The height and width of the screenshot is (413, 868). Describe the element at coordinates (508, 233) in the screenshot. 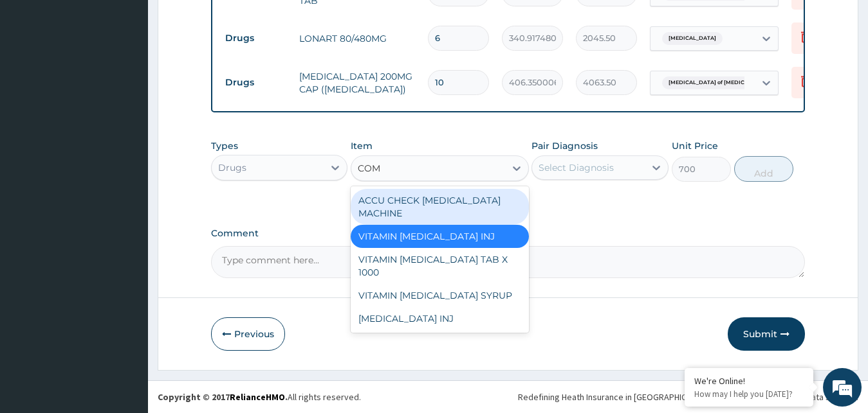

I see `label: Comment` at that location.